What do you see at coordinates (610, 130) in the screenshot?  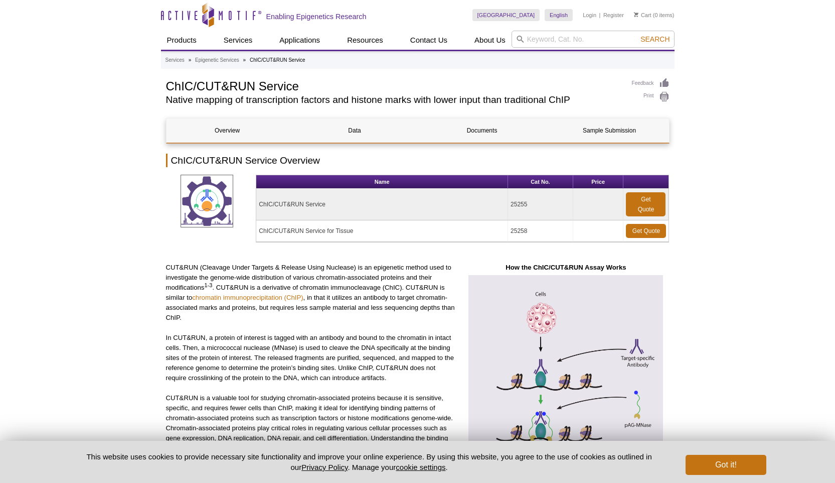 I see `a: Sample Submission` at bounding box center [610, 130].